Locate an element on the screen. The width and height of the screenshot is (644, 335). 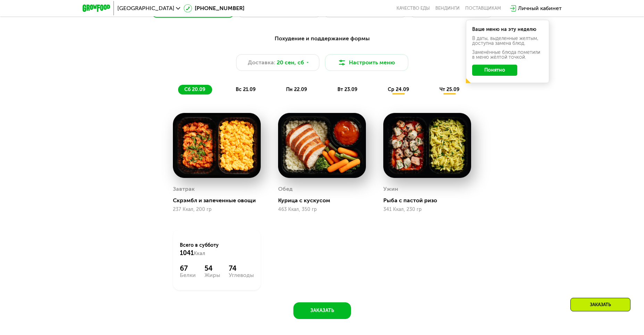
div: 74 is located at coordinates (241, 268).